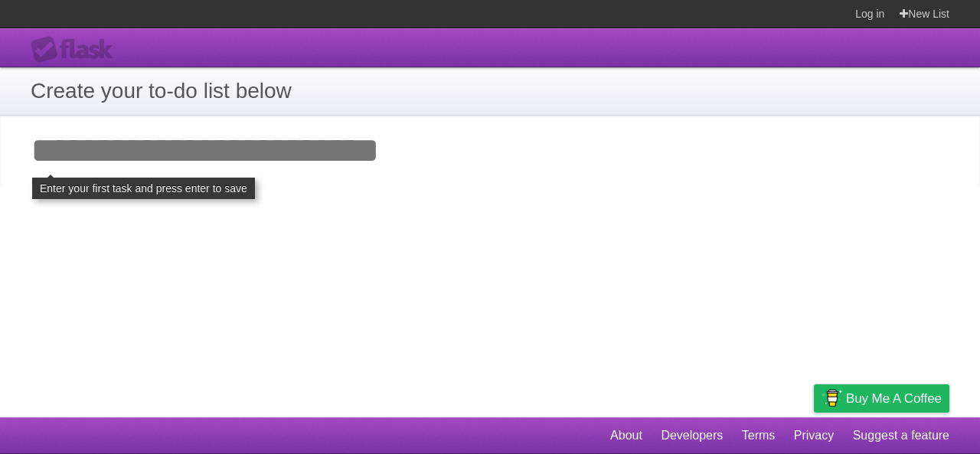 The height and width of the screenshot is (454, 980). I want to click on a: Buy me a coffee, so click(882, 398).